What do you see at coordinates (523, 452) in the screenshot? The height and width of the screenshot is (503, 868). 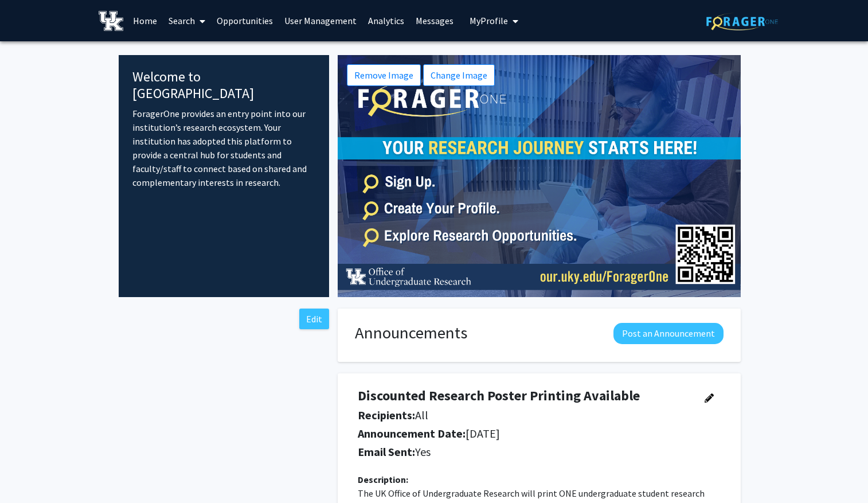 I see `h5: Yes` at bounding box center [523, 452].